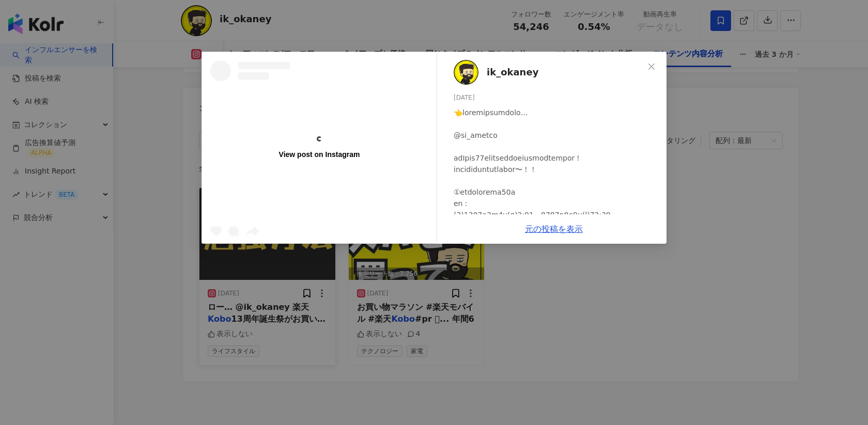 Image resolution: width=868 pixels, height=425 pixels. Describe the element at coordinates (466, 72) in the screenshot. I see `img: KOL Avatar` at that location.